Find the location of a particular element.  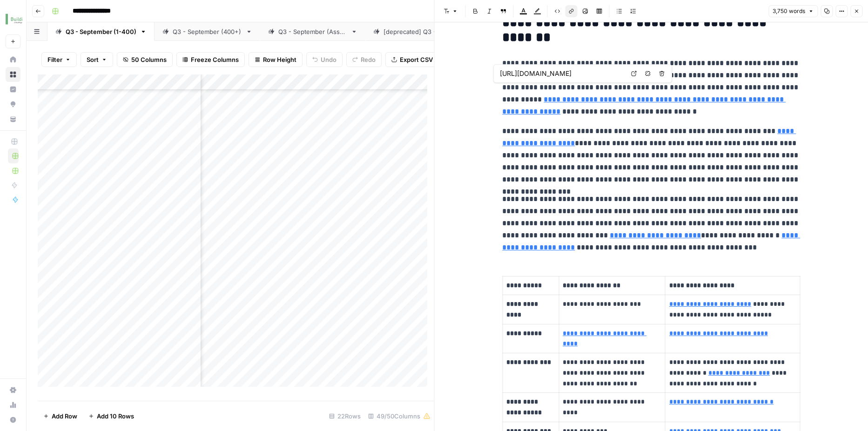

span: Add 10 Rows is located at coordinates (116, 416).